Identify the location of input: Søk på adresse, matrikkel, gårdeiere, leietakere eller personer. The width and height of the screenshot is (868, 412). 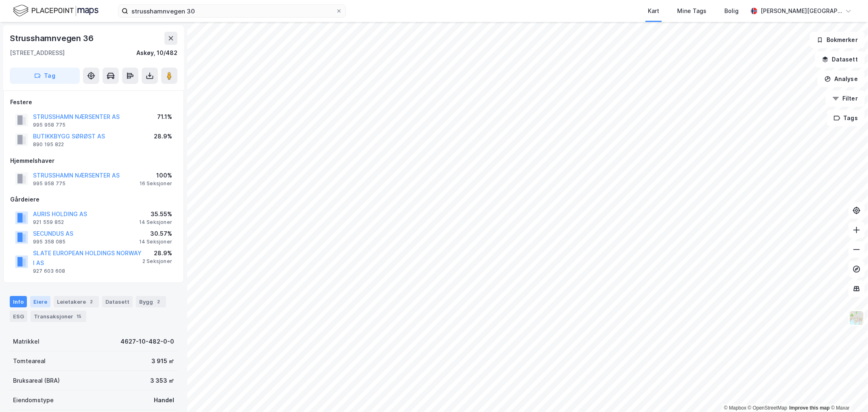
(232, 11).